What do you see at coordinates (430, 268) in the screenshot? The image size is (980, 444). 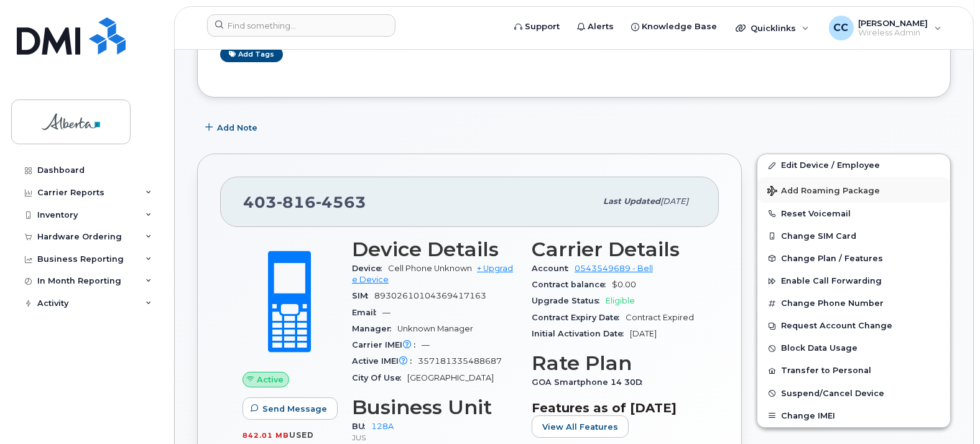 I see `span: Cell Phone Unknown` at bounding box center [430, 268].